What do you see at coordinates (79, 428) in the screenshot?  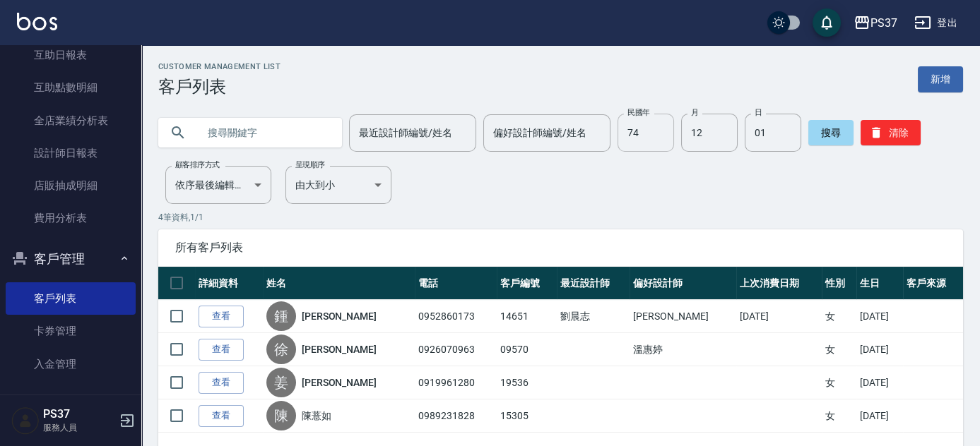 I see `p: 服務人員` at bounding box center [79, 428].